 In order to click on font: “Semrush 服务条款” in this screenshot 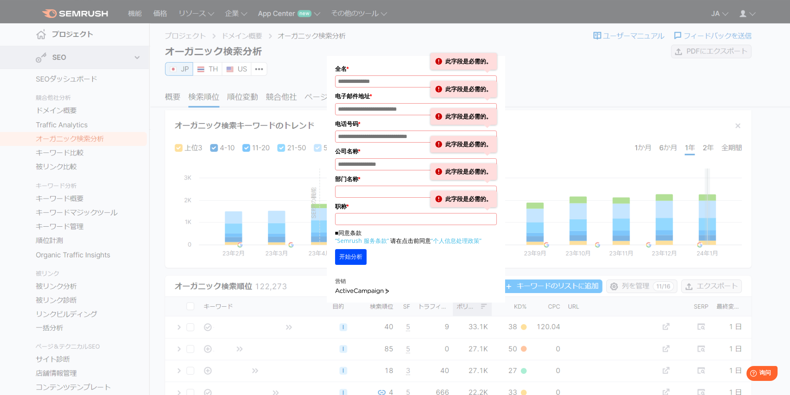, I will do `click(362, 240)`.